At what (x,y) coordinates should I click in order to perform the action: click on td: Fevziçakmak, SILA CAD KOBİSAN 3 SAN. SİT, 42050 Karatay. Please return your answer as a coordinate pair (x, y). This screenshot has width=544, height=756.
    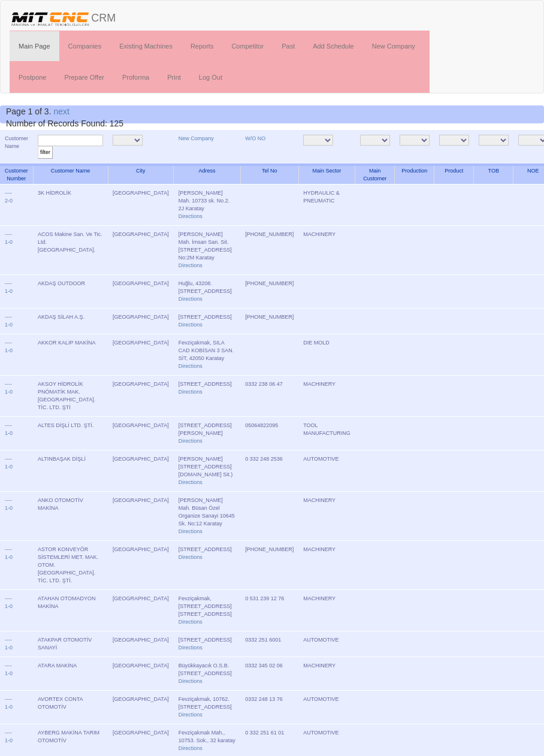
    Looking at the image, I should click on (208, 354).